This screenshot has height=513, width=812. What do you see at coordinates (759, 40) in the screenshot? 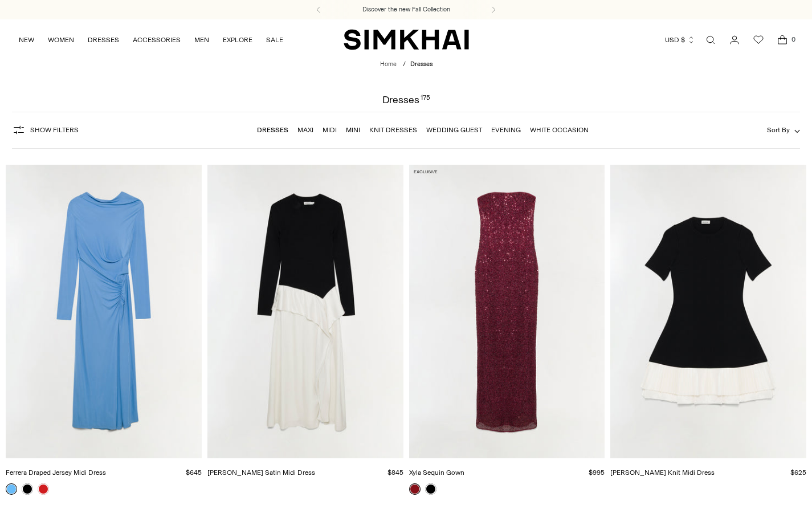
I see `a: Wishlist` at bounding box center [759, 40].